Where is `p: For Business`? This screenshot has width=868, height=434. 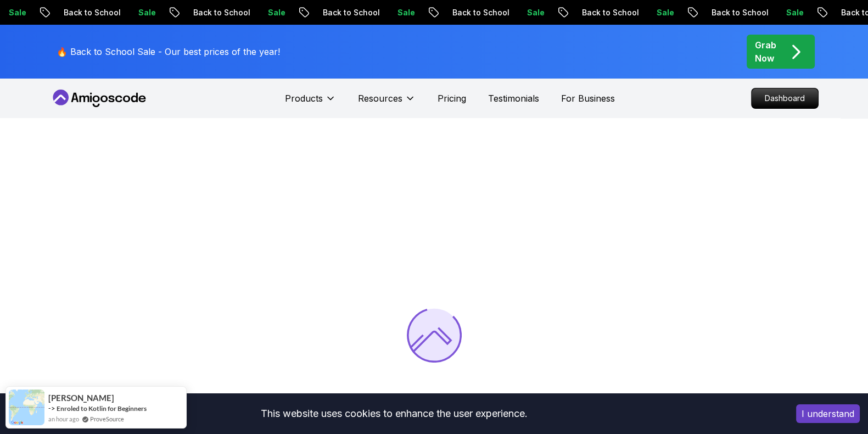 p: For Business is located at coordinates (588, 98).